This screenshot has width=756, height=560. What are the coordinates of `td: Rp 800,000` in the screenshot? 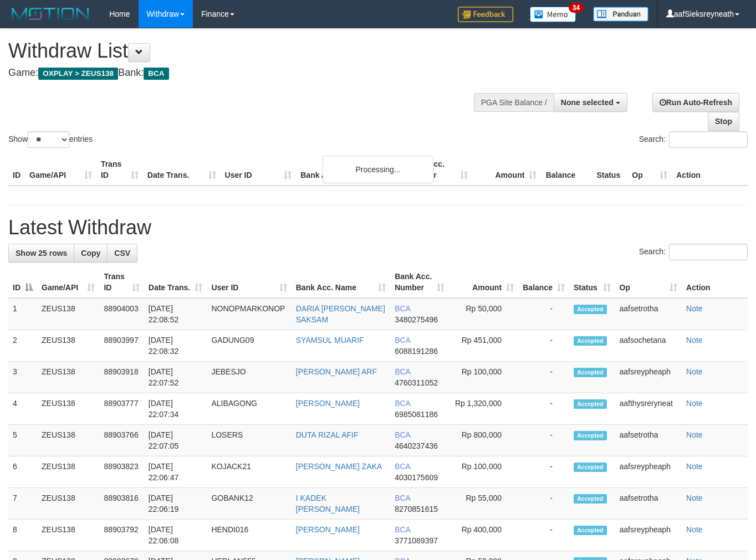 It's located at (483, 440).